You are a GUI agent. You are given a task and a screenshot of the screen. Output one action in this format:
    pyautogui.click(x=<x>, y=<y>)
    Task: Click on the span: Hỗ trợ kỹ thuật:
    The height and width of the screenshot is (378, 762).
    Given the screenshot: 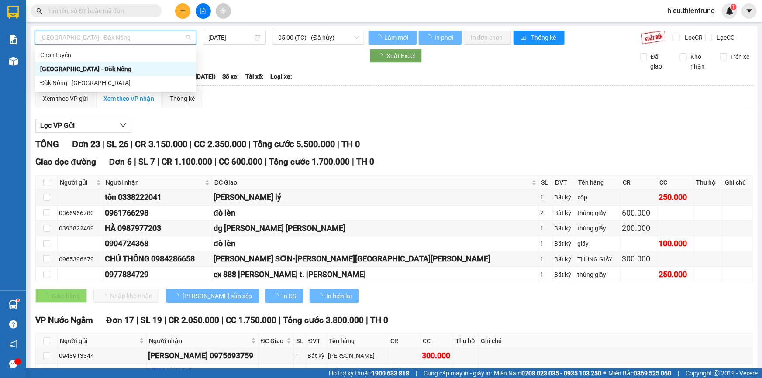 What is the action you would take?
    pyautogui.click(x=369, y=373)
    